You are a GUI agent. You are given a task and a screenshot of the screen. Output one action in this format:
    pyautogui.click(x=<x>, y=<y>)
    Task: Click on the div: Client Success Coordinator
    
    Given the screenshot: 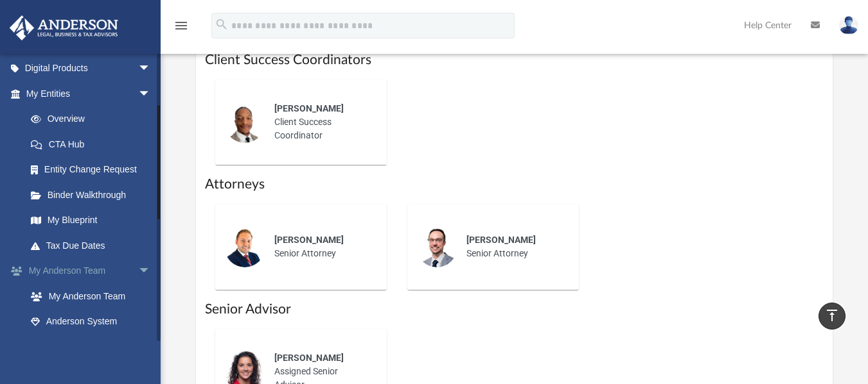 What is the action you would take?
    pyautogui.click(x=321, y=122)
    